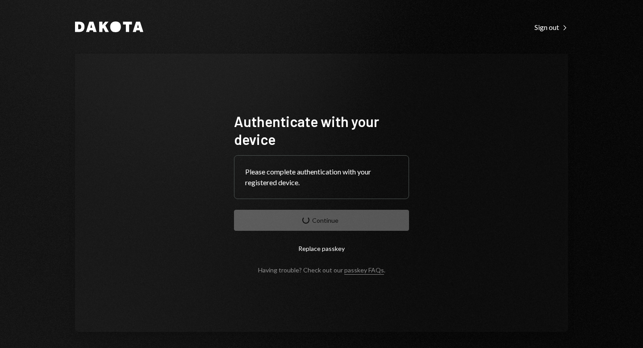 The height and width of the screenshot is (348, 643). Describe the element at coordinates (551, 27) in the screenshot. I see `div: Sign out` at that location.